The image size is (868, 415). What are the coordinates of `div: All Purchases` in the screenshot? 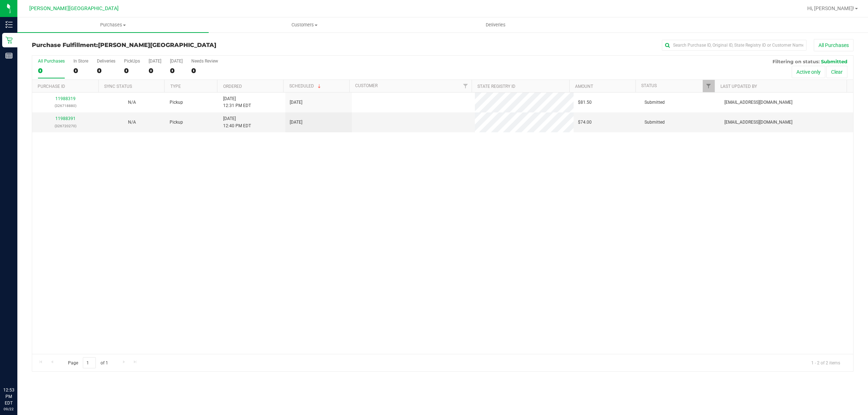 It's located at (51, 61).